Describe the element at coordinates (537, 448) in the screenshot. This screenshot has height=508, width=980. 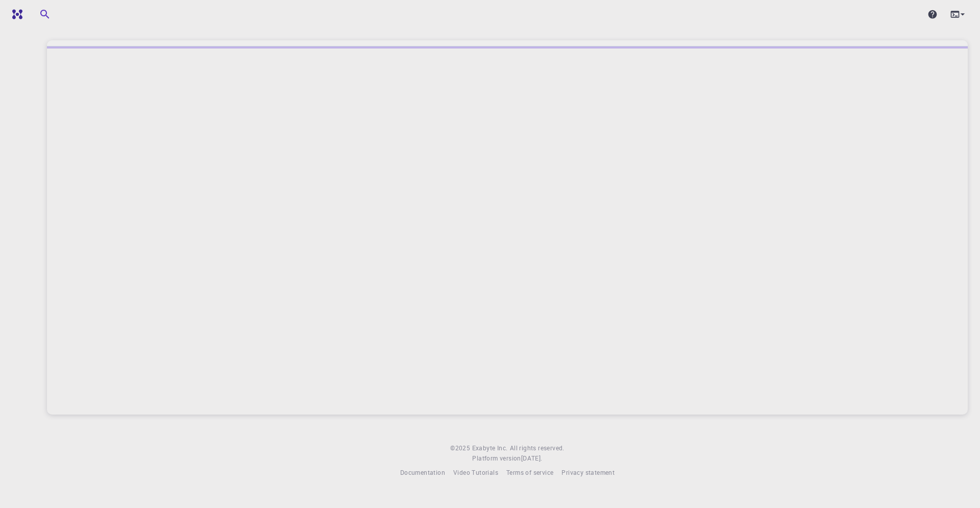
I see `span: All rights reserved.` at that location.